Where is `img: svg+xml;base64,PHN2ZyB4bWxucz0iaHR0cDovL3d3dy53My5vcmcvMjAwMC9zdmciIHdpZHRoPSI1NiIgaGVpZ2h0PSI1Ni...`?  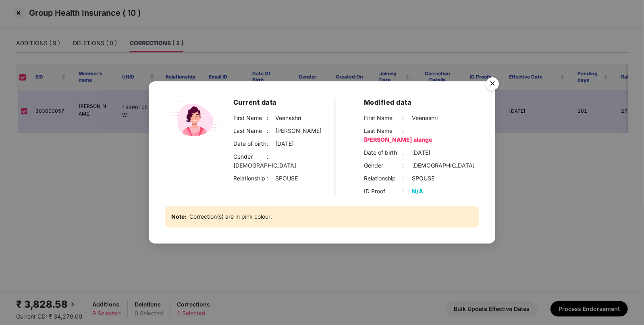
img: svg+xml;base64,PHN2ZyB4bWxucz0iaHR0cDovL3d3dy53My5vcmcvMjAwMC9zdmciIHdpZHRoPSI1NiIgaGVpZ2h0PSI1Ni... is located at coordinates (492, 85).